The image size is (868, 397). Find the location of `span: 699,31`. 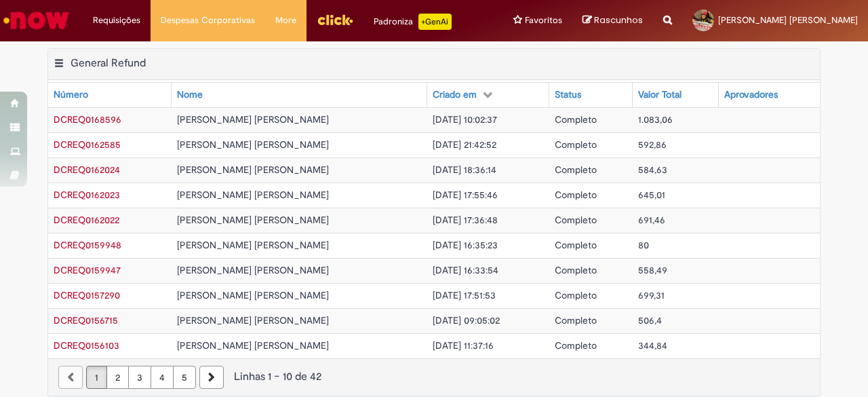

span: 699,31 is located at coordinates (652, 295).